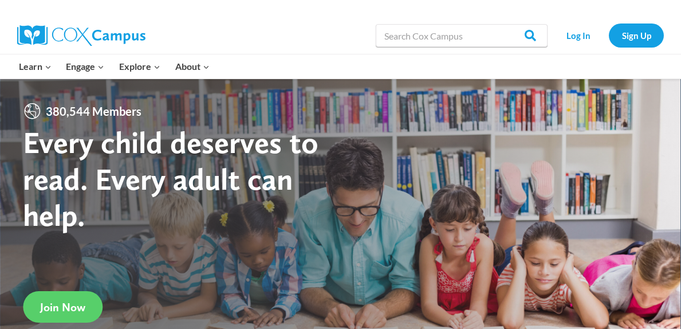  Describe the element at coordinates (35, 66) in the screenshot. I see `span: Learn` at that location.